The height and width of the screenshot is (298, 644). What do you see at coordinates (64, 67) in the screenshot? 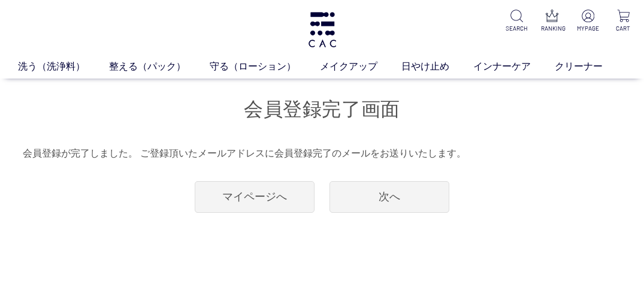
I see `a: 洗う（洗浄料）` at bounding box center [64, 67].